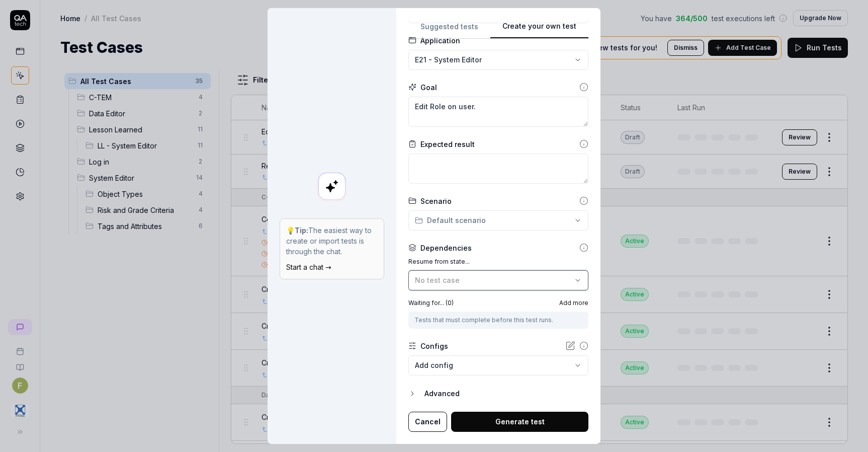  Describe the element at coordinates (499, 220) in the screenshot. I see `button: Default scenario` at that location.